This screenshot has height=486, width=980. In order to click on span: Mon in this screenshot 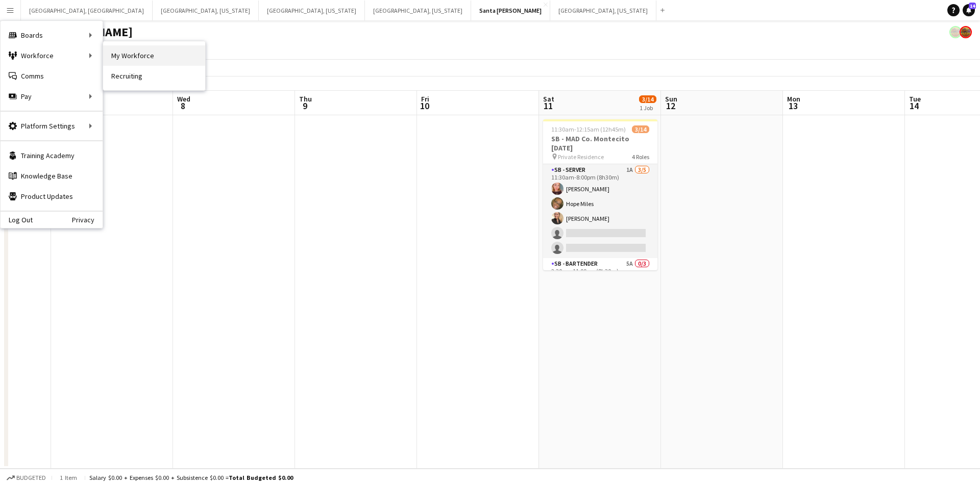, I will do `click(793, 99)`.